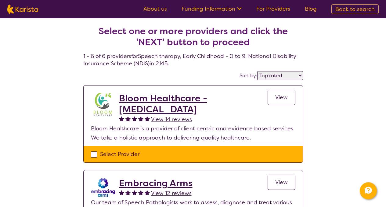 This screenshot has width=386, height=207. What do you see at coordinates (211, 9) in the screenshot?
I see `a: Funding Information` at bounding box center [211, 9].